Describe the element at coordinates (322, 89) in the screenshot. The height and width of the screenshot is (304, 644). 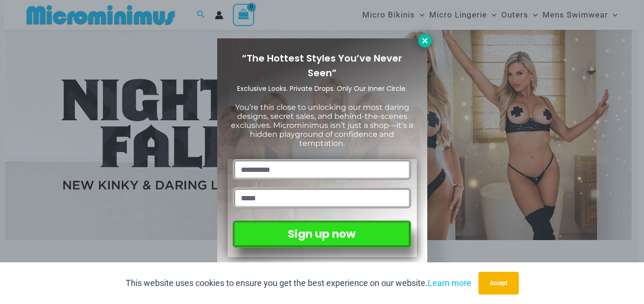
I see `span: Exclusive Looks. Private Drops. Only Our Inner Circle.` at that location.